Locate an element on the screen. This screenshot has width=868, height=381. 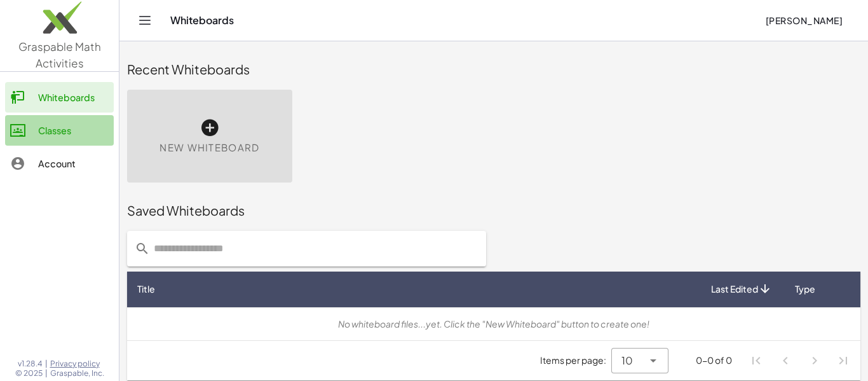
div: 0-0 of 0 is located at coordinates (713, 359).